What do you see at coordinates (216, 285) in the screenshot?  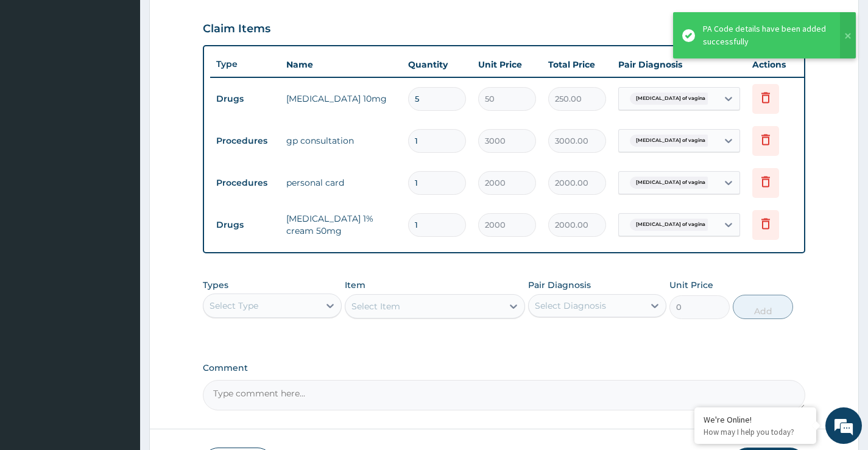 I see `label: Types` at bounding box center [216, 285].